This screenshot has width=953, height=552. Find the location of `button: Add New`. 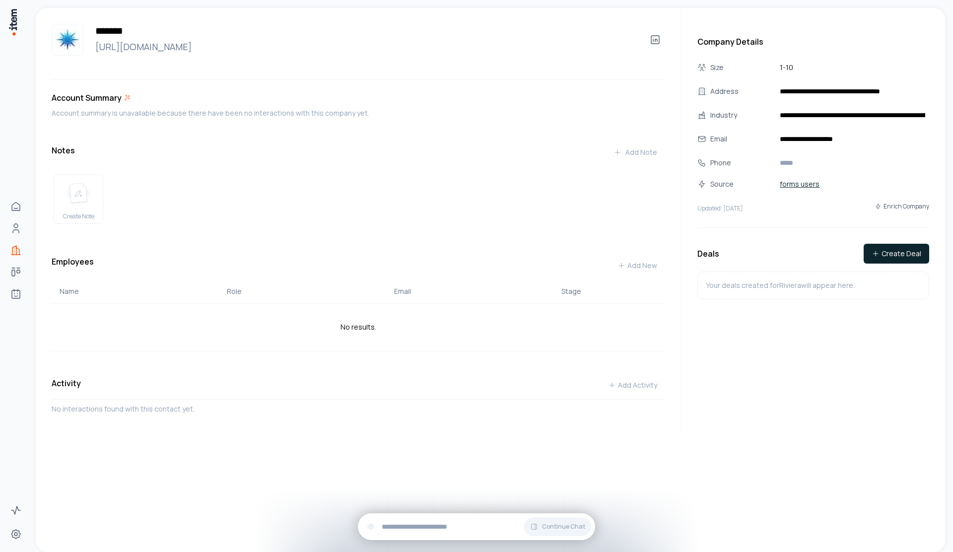

button: Add New is located at coordinates (637, 266).